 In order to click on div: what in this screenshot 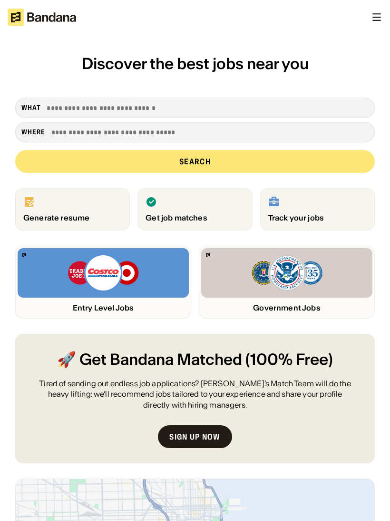, I will do `click(31, 108)`.